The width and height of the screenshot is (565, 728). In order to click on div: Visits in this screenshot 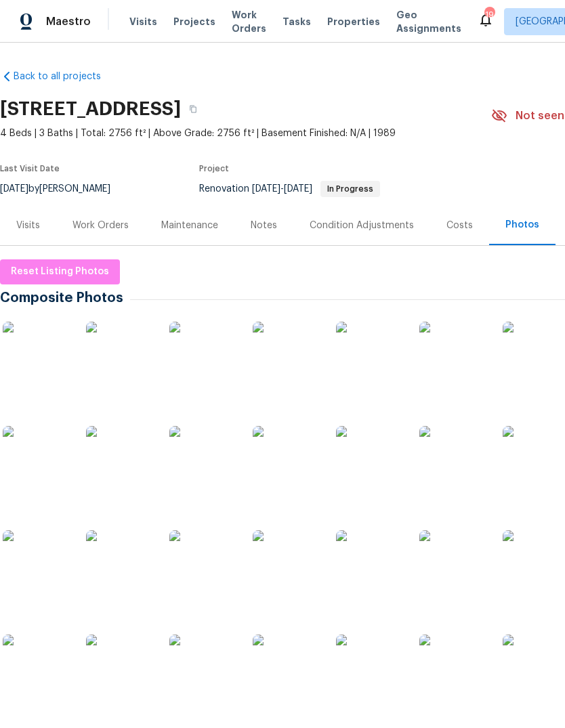, I will do `click(28, 226)`.